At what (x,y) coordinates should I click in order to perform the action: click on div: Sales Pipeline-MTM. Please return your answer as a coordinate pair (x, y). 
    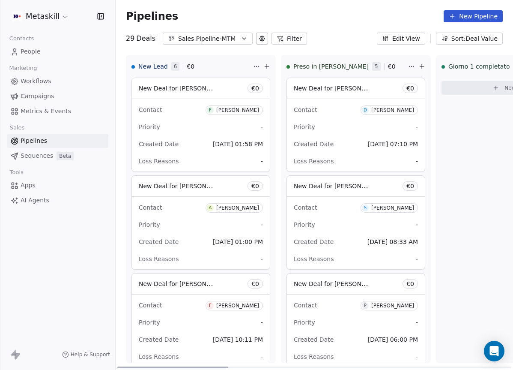
    Looking at the image, I should click on (208, 39).